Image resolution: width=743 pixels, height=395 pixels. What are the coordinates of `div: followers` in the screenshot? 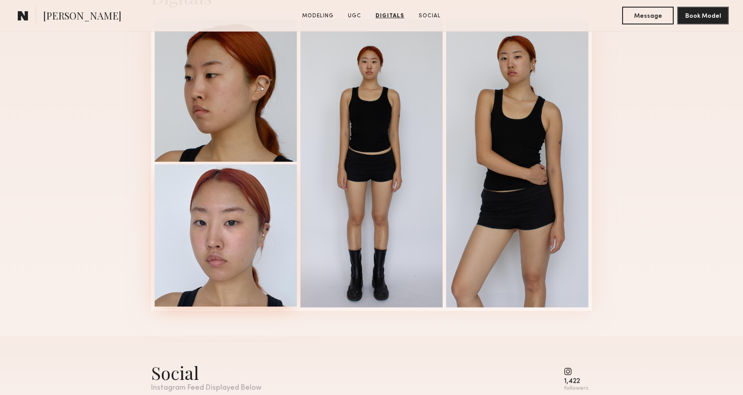 It's located at (576, 388).